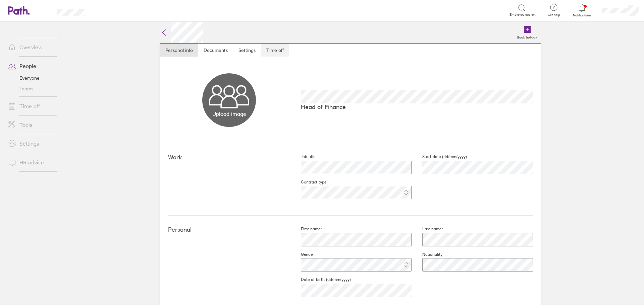 The image size is (644, 305). What do you see at coordinates (29, 66) in the screenshot?
I see `a: People` at bounding box center [29, 66].